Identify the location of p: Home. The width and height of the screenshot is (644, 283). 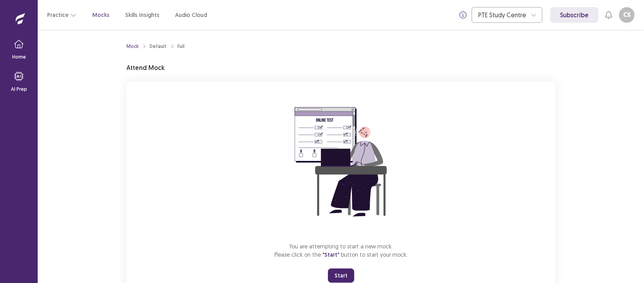
(19, 57).